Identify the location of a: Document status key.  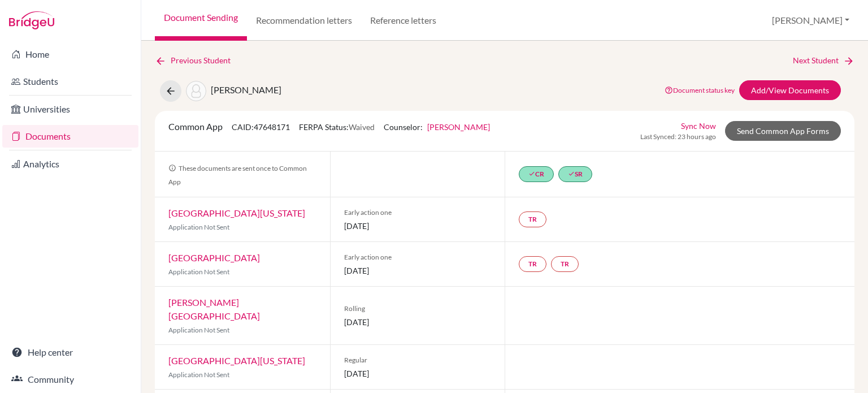
(700, 90).